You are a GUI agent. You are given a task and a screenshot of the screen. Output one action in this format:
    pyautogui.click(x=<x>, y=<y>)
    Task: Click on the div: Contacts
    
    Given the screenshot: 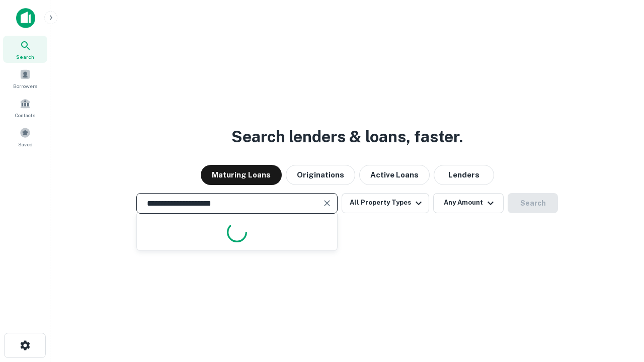 What is the action you would take?
    pyautogui.click(x=25, y=108)
    